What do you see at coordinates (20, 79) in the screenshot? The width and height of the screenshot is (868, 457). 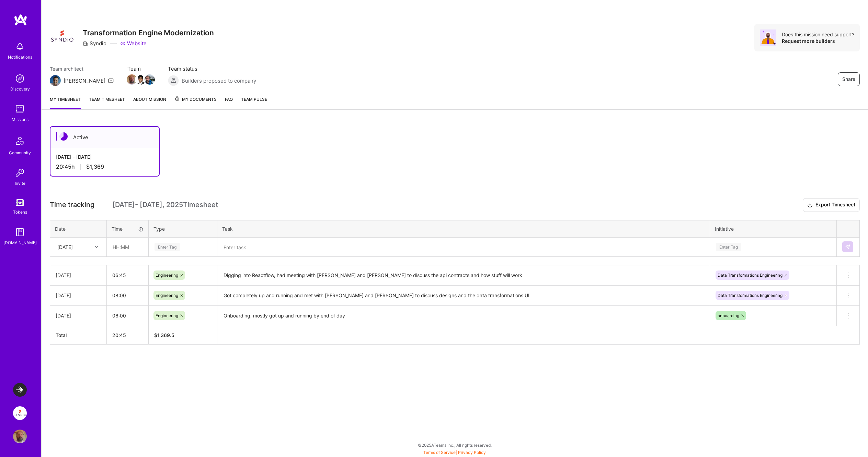 I see `img: discovery` at bounding box center [20, 79].